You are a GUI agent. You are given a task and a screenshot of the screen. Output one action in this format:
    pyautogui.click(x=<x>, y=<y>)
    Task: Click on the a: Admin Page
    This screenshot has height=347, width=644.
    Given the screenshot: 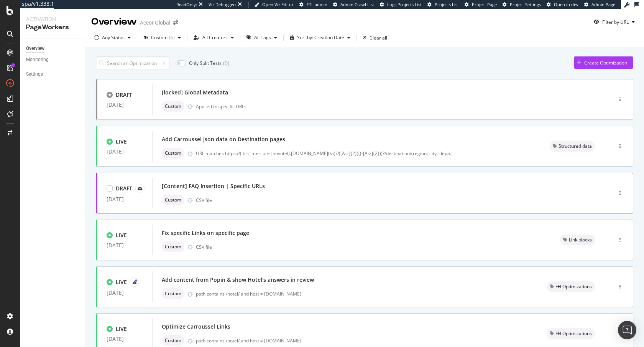 What is the action you would take?
    pyautogui.click(x=599, y=5)
    